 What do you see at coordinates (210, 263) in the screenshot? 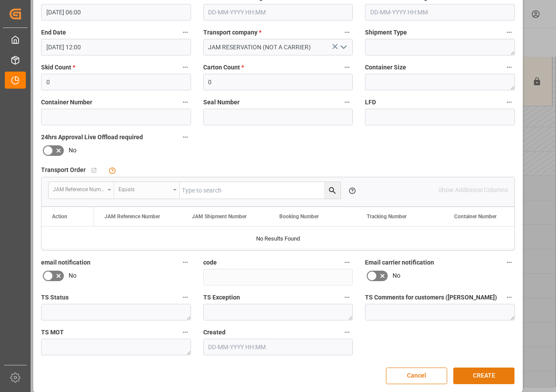
I see `span: code` at bounding box center [210, 263].